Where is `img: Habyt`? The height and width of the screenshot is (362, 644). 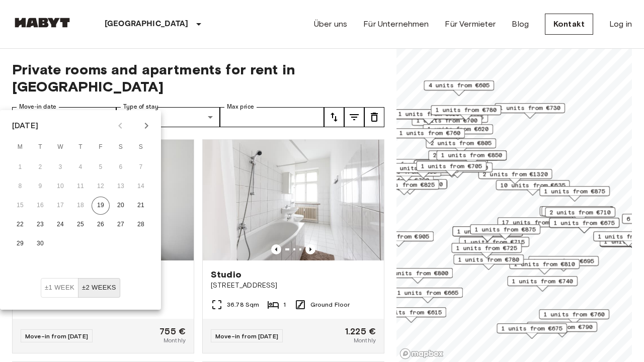
img: Habyt is located at coordinates (42, 22).